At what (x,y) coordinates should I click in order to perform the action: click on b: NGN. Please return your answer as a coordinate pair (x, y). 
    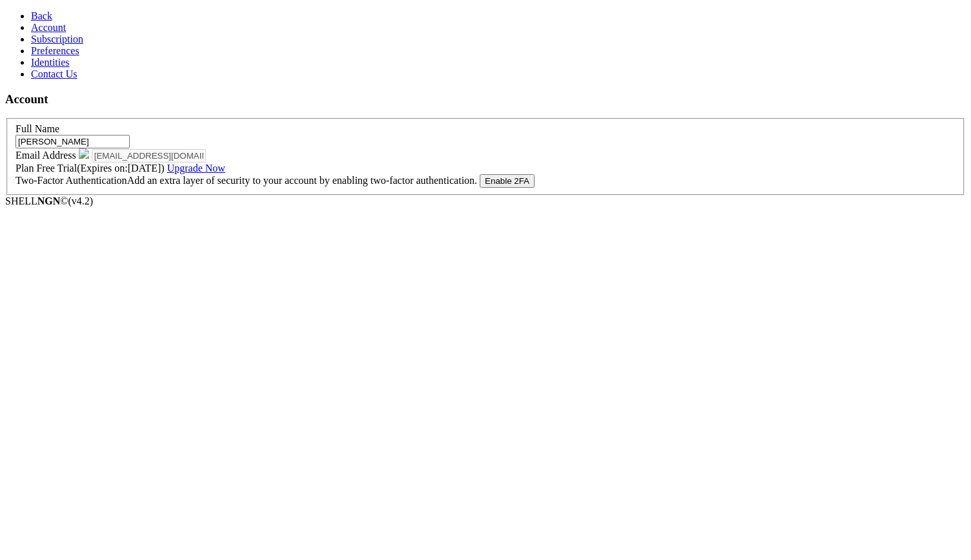
    Looking at the image, I should click on (49, 201).